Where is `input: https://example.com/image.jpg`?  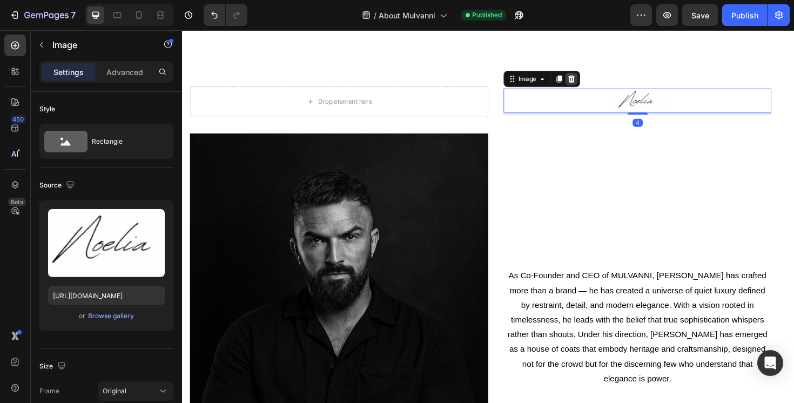
input: https://example.com/image.jpg is located at coordinates (106, 295).